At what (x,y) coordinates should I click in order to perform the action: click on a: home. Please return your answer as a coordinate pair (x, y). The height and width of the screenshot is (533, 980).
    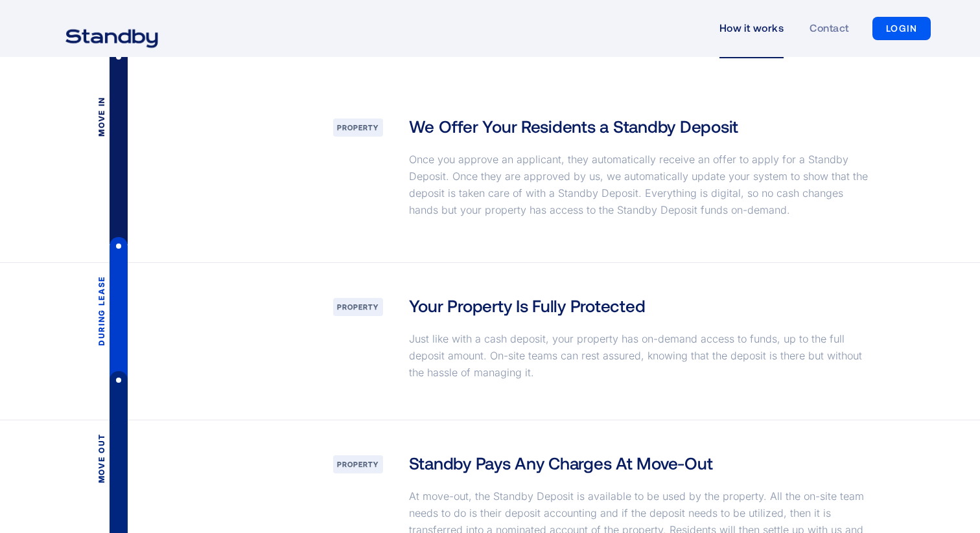
    Looking at the image, I should click on (112, 29).